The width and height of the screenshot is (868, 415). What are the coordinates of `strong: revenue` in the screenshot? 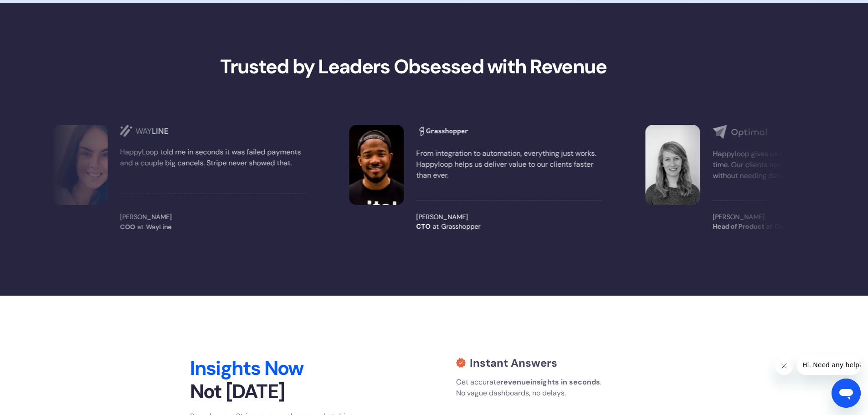 It's located at (515, 381).